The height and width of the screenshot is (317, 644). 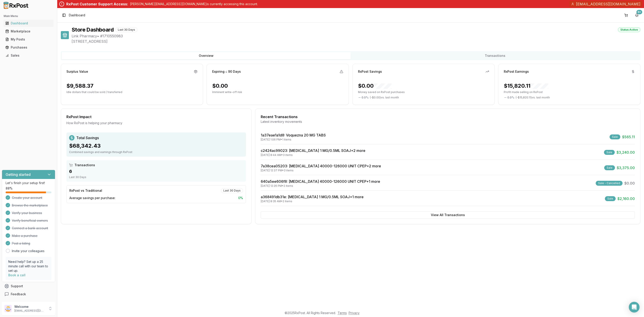 What do you see at coordinates (28, 48) in the screenshot?
I see `button: Purchases` at bounding box center [28, 48].